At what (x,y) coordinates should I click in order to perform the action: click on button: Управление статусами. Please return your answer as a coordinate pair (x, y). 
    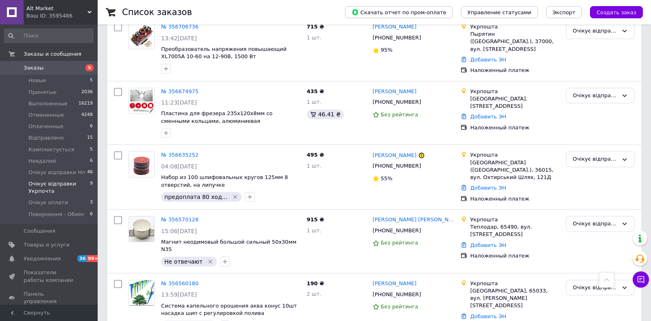
    Looking at the image, I should click on (500, 12).